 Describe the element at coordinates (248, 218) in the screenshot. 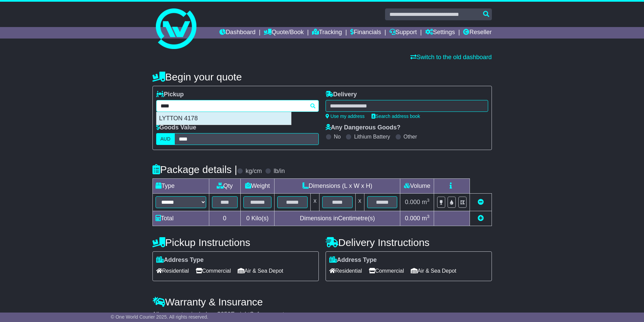

I see `span: 0` at that location.